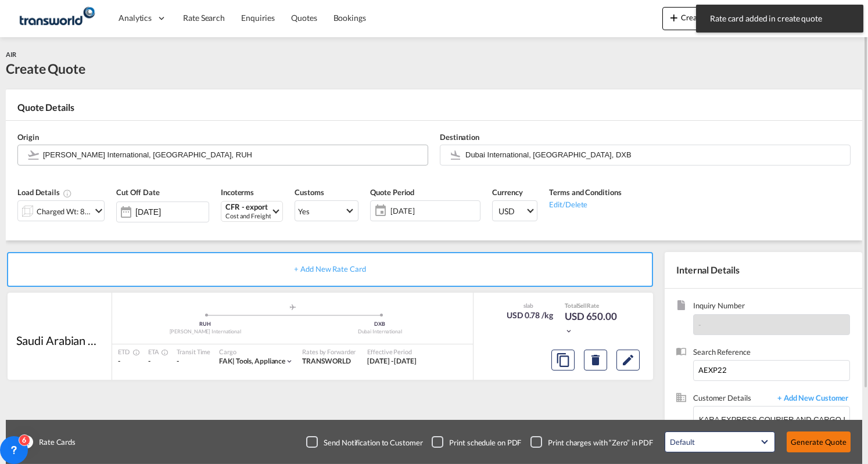  I want to click on div: RUH, so click(205, 324).